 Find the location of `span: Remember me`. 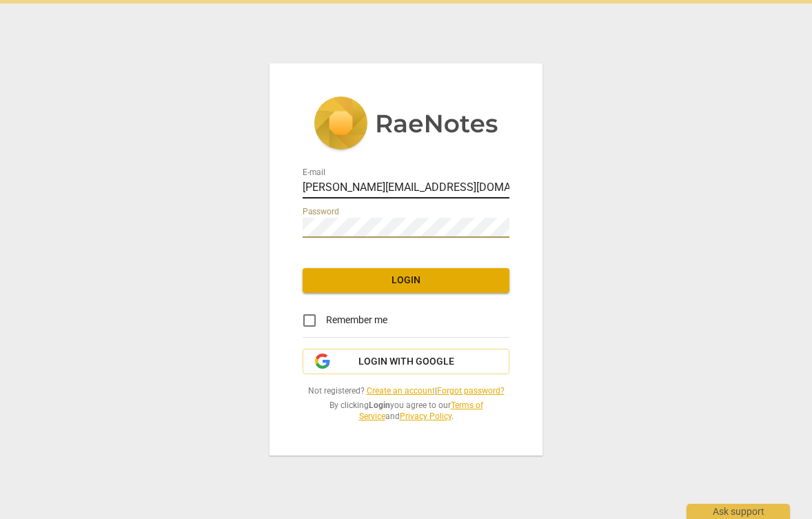

span: Remember me is located at coordinates (356, 320).